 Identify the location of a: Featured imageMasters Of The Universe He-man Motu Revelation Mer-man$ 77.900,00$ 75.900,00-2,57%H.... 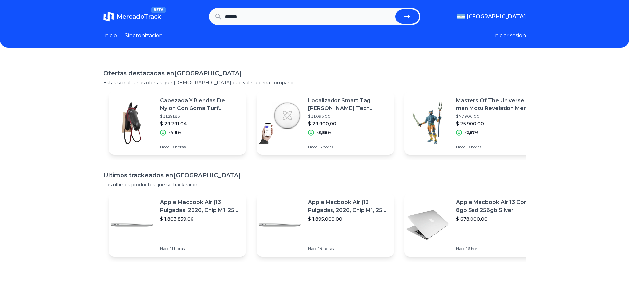
(473, 123).